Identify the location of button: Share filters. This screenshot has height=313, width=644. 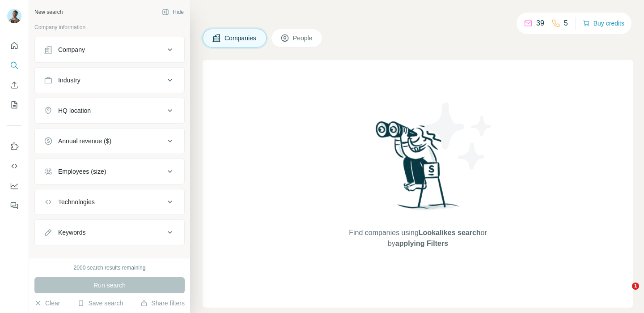
(162, 303).